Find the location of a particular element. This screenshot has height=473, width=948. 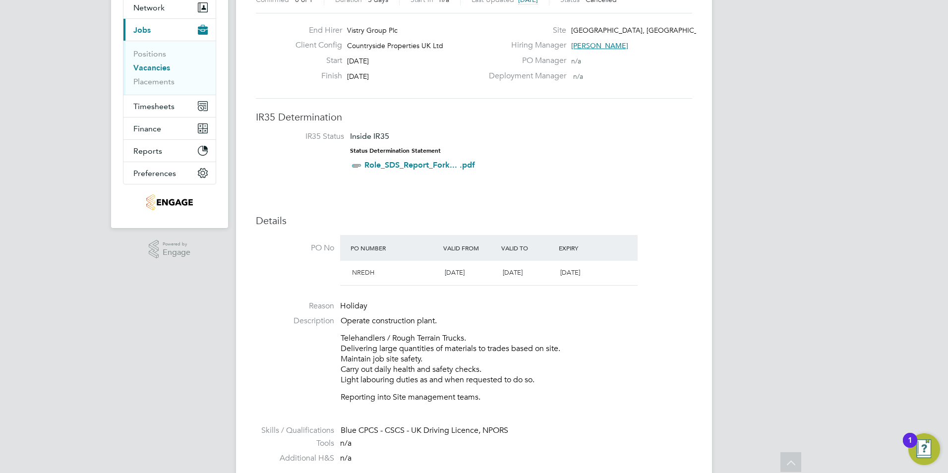

button: Jobs is located at coordinates (169, 30).